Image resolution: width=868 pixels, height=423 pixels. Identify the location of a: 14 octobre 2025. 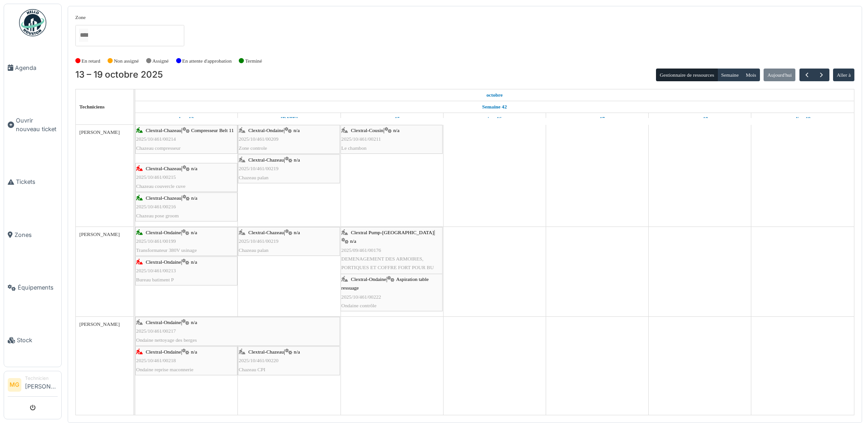
(289, 118).